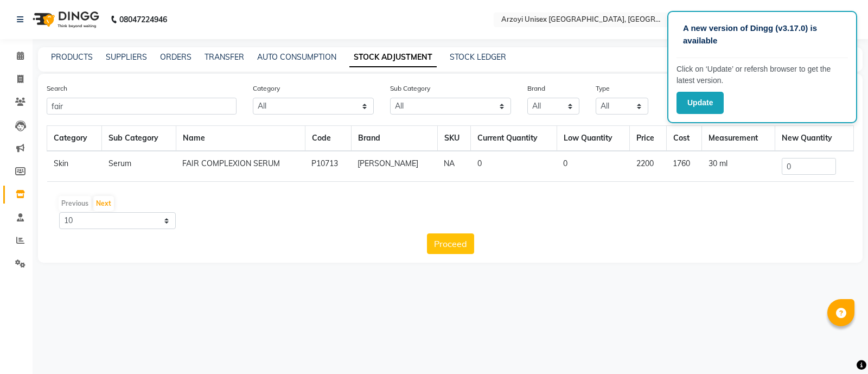 This screenshot has width=868, height=374. I want to click on img: logo, so click(64, 20).